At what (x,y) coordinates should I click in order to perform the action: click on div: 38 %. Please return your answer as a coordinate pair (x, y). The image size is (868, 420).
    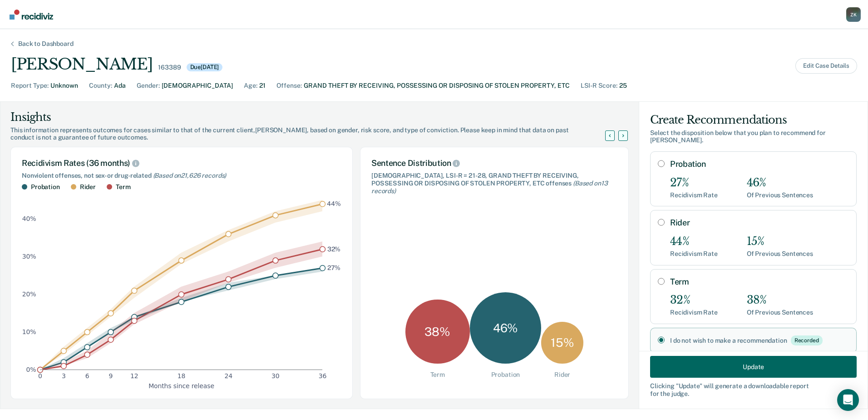
    Looking at the image, I should click on (437, 332).